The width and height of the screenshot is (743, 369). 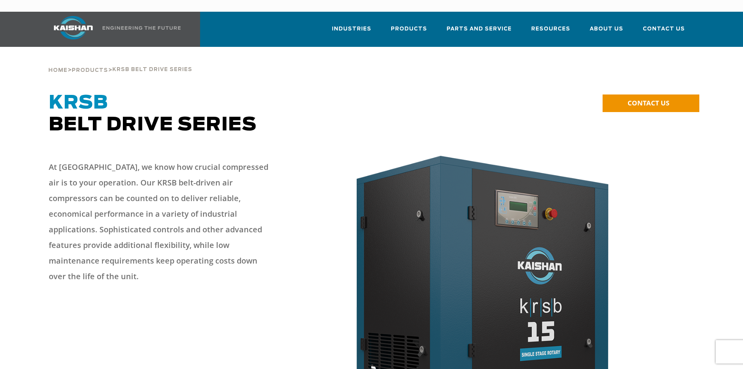 I want to click on span: Belt Drive Series, so click(x=153, y=114).